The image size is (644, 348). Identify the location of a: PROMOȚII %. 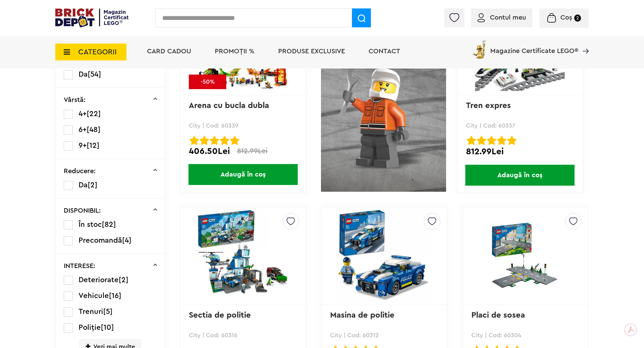
(235, 51).